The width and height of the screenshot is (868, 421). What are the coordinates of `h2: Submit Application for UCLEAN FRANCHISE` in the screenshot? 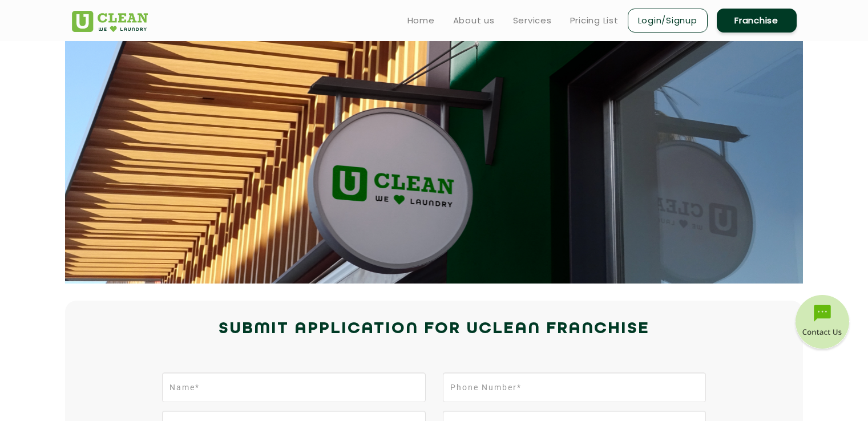 It's located at (434, 329).